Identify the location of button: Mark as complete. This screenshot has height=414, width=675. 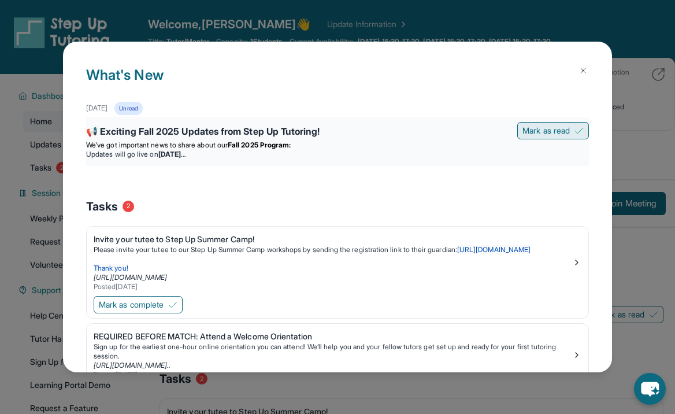
(138, 305).